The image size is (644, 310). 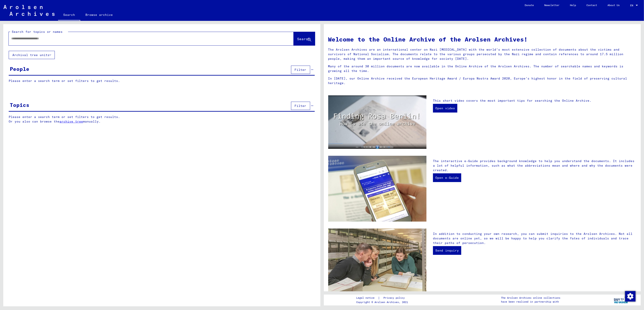 What do you see at coordinates (447, 178) in the screenshot?
I see `a: Open e-Guide` at bounding box center [447, 178].